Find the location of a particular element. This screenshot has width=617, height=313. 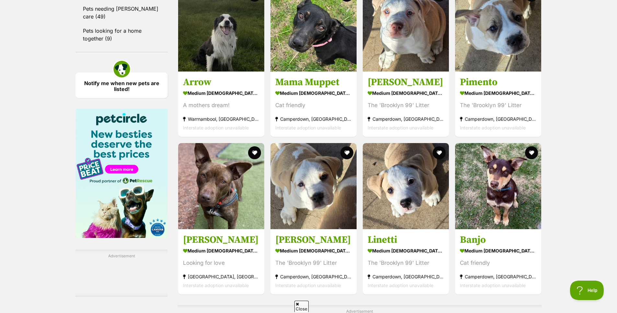

div: Looking for love is located at coordinates (221, 263).